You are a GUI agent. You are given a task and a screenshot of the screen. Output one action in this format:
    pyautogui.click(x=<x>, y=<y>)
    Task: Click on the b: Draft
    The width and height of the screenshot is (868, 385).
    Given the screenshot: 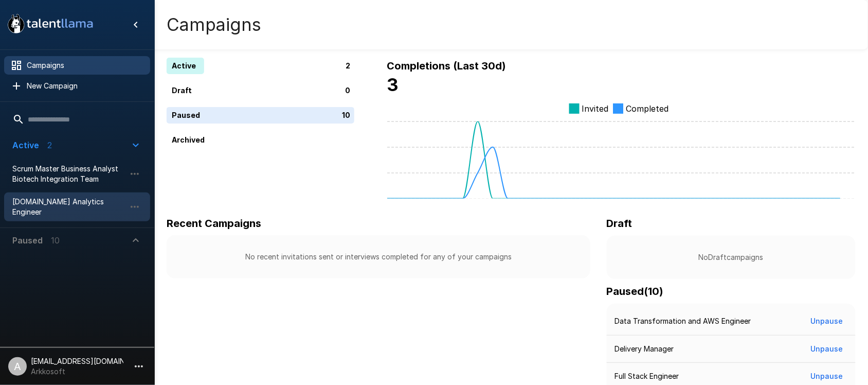 What is the action you would take?
    pyautogui.click(x=620, y=223)
    